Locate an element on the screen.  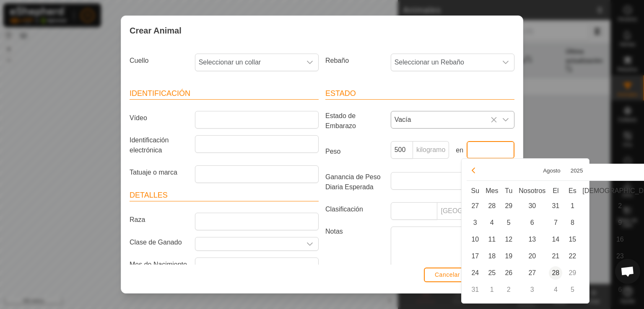
font: Agosto is located at coordinates (552, 171).